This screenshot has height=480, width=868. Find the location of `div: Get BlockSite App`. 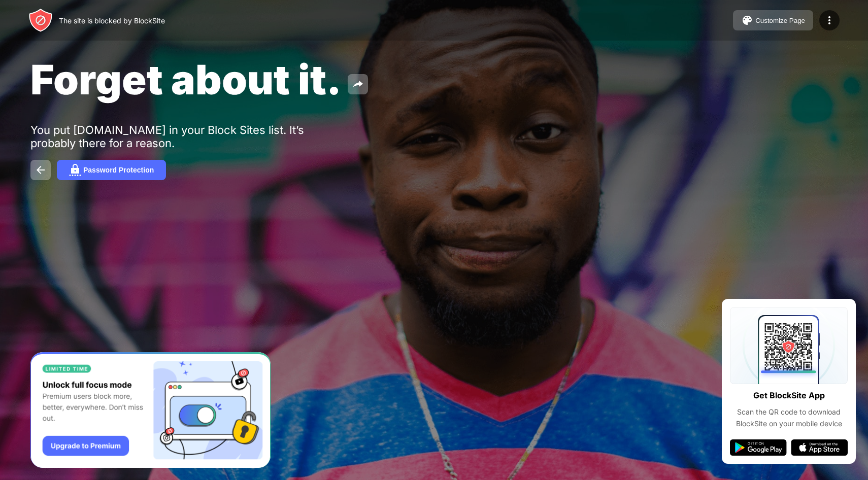

div: Get BlockSite App is located at coordinates (789, 395).